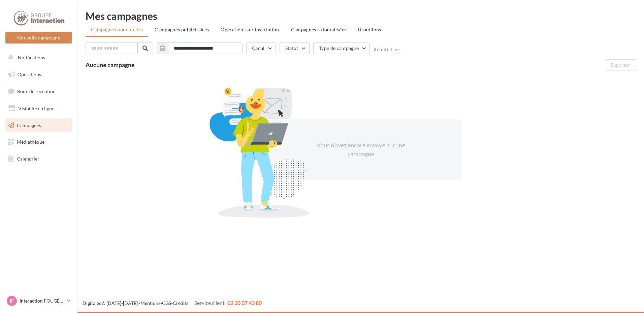  I want to click on span: Aucune campagne, so click(110, 65).